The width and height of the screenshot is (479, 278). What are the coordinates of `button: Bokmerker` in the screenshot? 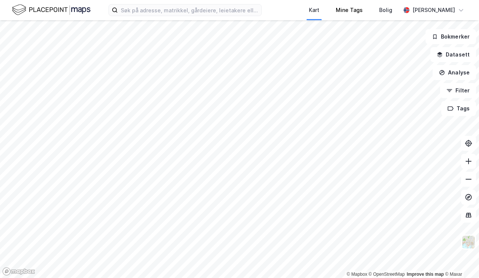 It's located at (451, 37).